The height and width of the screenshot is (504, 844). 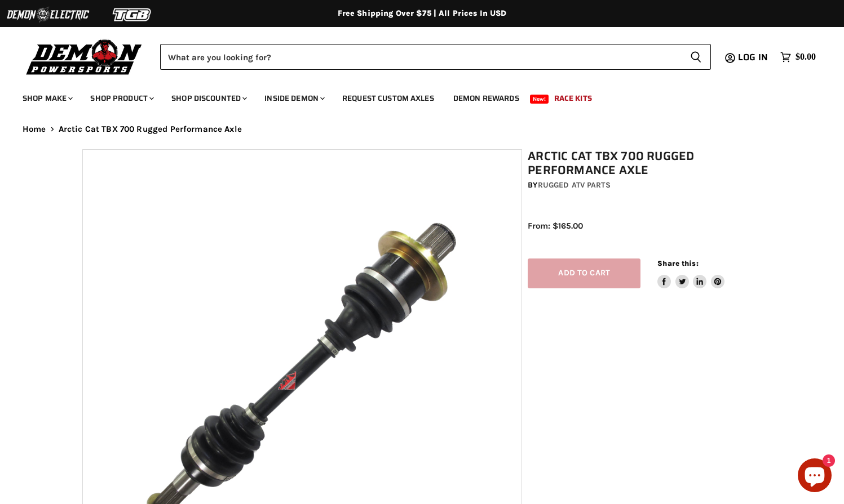 What do you see at coordinates (647, 185) in the screenshot?
I see `div: by` at bounding box center [647, 185].